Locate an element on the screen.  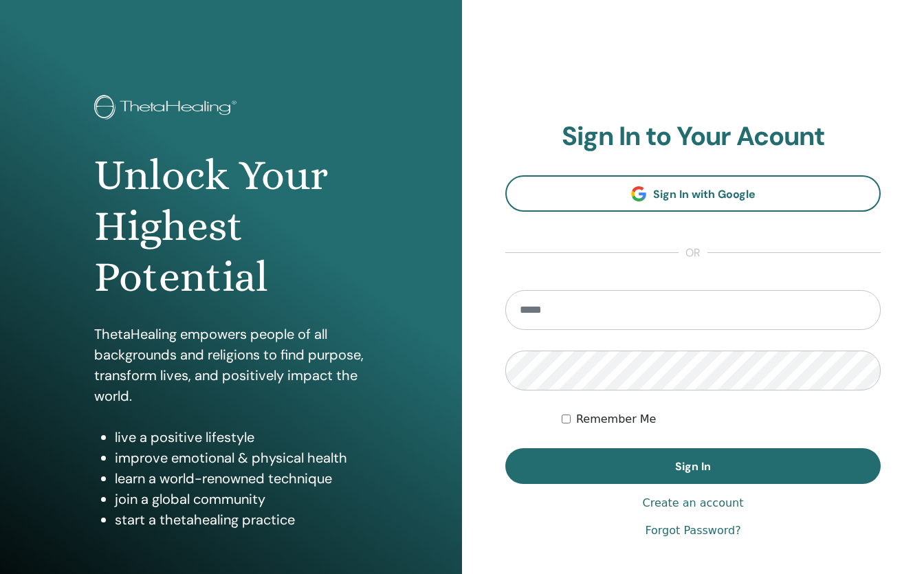
li: live a positive lifestyle is located at coordinates (241, 438).